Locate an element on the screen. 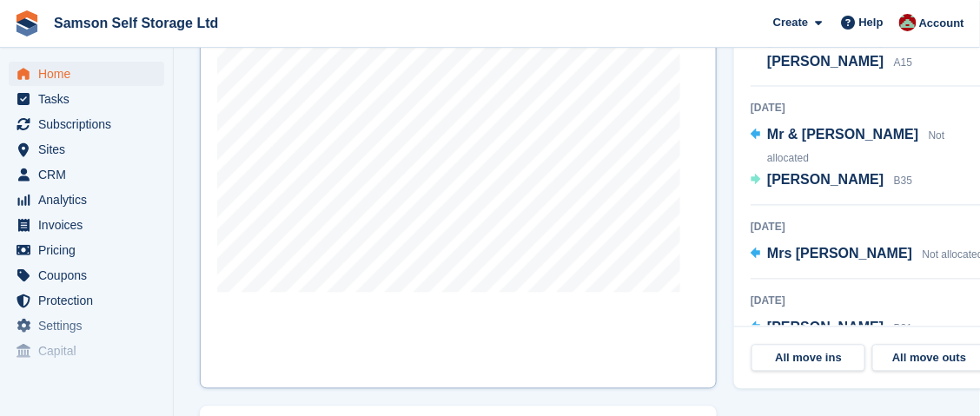  span: Home is located at coordinates (90, 74).